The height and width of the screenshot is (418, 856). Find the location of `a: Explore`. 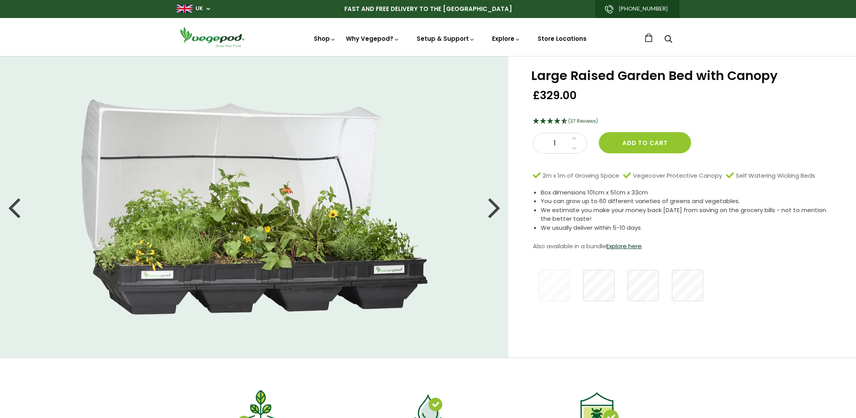

a: Explore is located at coordinates (506, 38).